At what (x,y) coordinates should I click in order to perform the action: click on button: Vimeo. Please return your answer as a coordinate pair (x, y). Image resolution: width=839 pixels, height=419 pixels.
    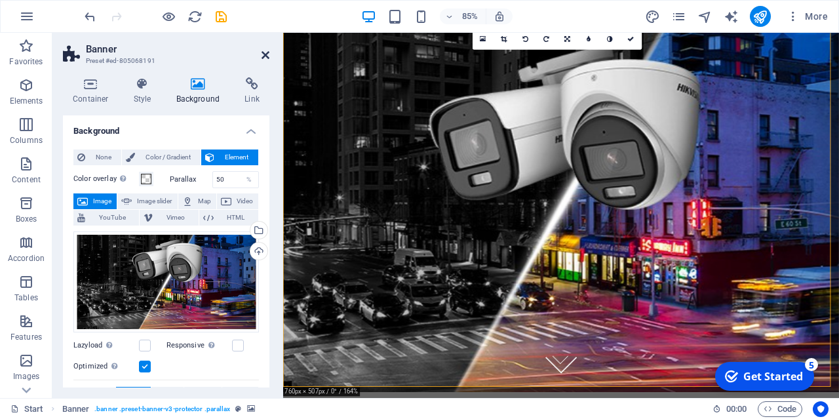
    Looking at the image, I should click on (169, 218).